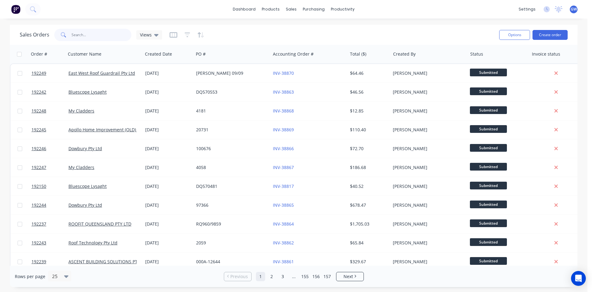 This screenshot has height=292, width=592. Describe the element at coordinates (146, 35) in the screenshot. I see `span: Views` at that location.